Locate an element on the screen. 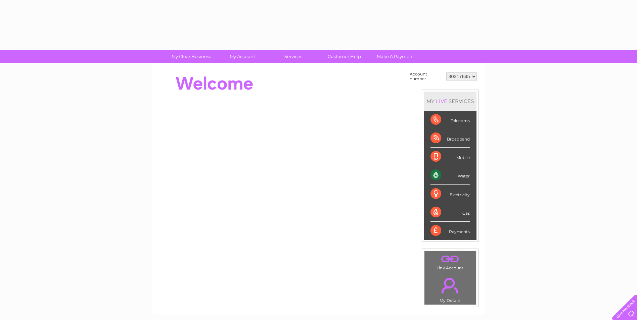 The height and width of the screenshot is (320, 637). div: Payments is located at coordinates (450, 231).